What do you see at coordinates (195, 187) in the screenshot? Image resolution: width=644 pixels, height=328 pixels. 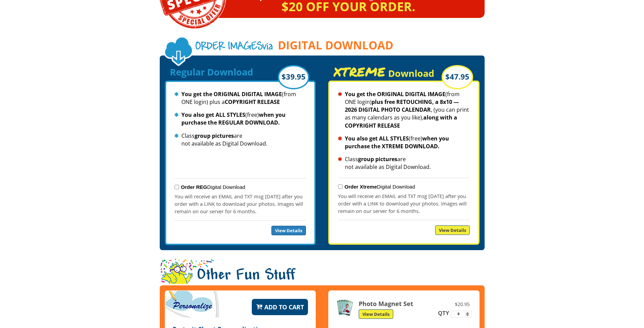 I see `strong: Order REG` at bounding box center [195, 187].